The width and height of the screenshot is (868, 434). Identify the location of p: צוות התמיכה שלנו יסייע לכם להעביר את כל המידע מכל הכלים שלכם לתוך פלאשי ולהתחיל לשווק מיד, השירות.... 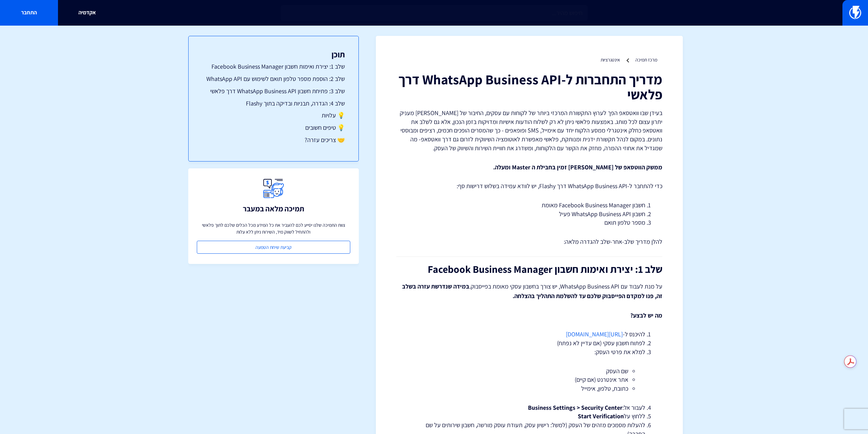
(273, 228).